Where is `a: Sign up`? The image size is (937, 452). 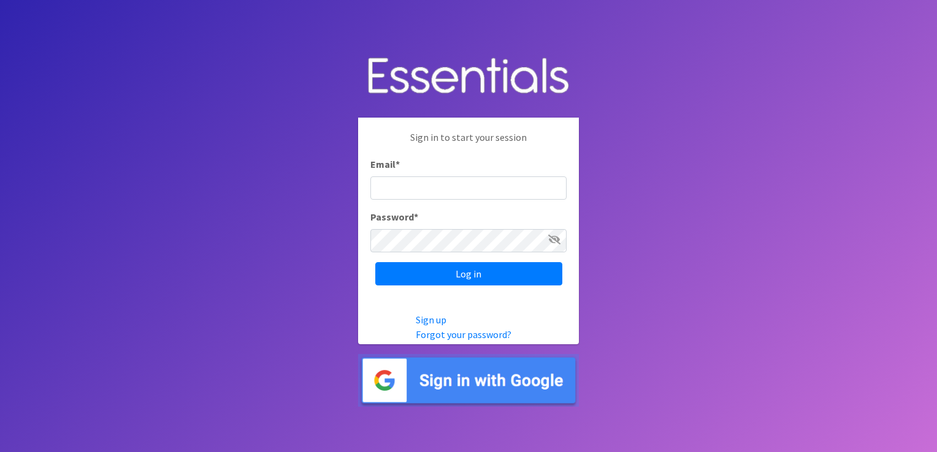
a: Sign up is located at coordinates (431, 320).